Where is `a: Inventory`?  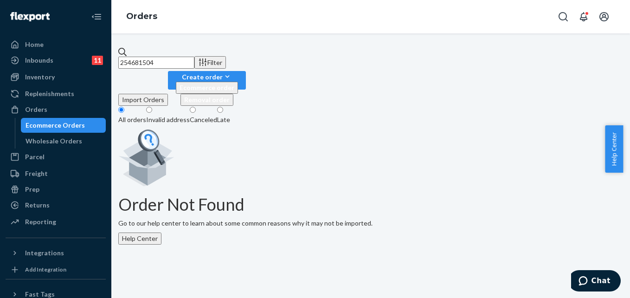
a: Inventory is located at coordinates (56, 77).